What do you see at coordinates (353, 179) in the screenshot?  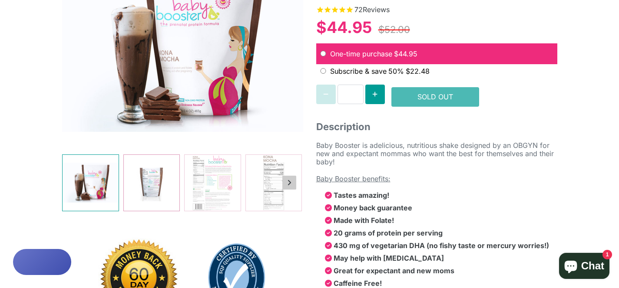 I see `span: Baby Booster benefits:` at bounding box center [353, 179].